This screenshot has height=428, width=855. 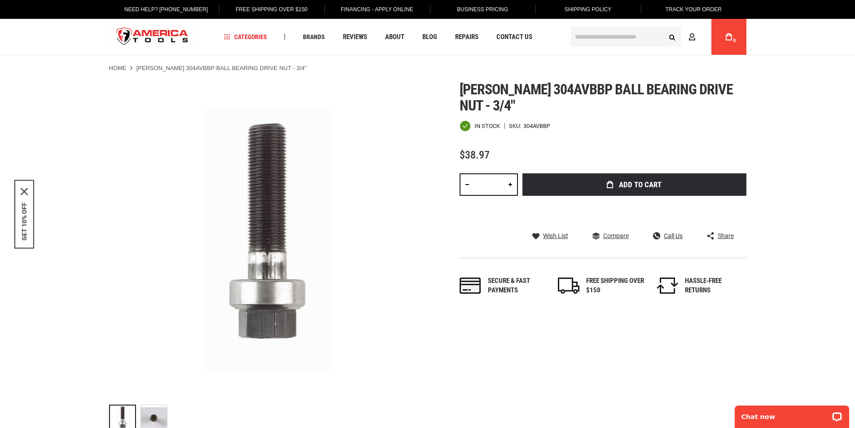 I want to click on span: In stock, so click(x=487, y=126).